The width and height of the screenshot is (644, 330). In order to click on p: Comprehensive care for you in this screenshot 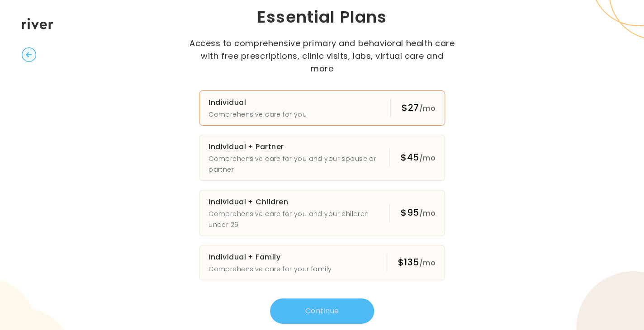, I will do `click(257, 114)`.